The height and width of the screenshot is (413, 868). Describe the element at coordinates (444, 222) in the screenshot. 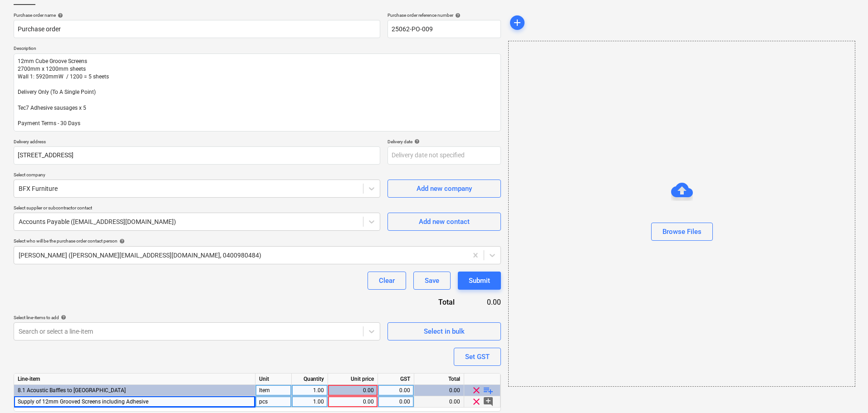

I see `div: Add new contact` at that location.